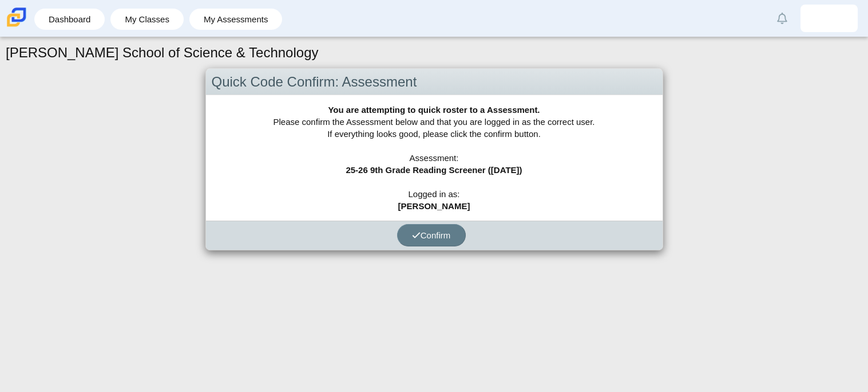 This screenshot has width=868, height=392. What do you see at coordinates (829, 18) in the screenshot?
I see `img: jaymes.rodriguez.6Of7EU` at bounding box center [829, 18].